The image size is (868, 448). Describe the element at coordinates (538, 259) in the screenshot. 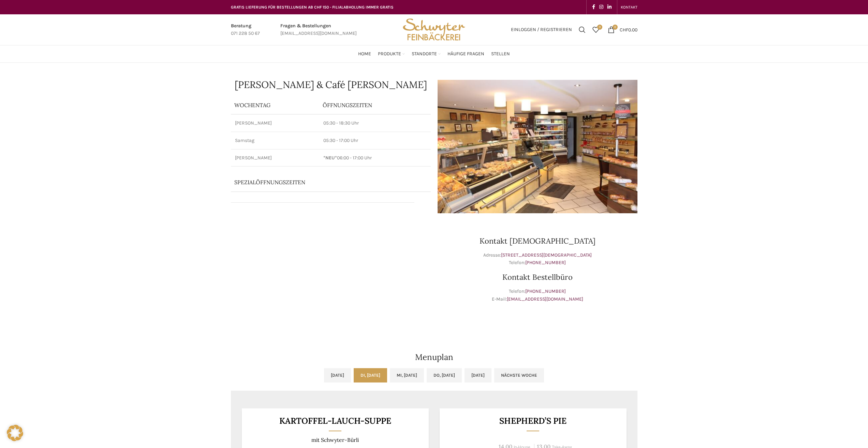

I see `p: Adresse: Telefon:` at that location.